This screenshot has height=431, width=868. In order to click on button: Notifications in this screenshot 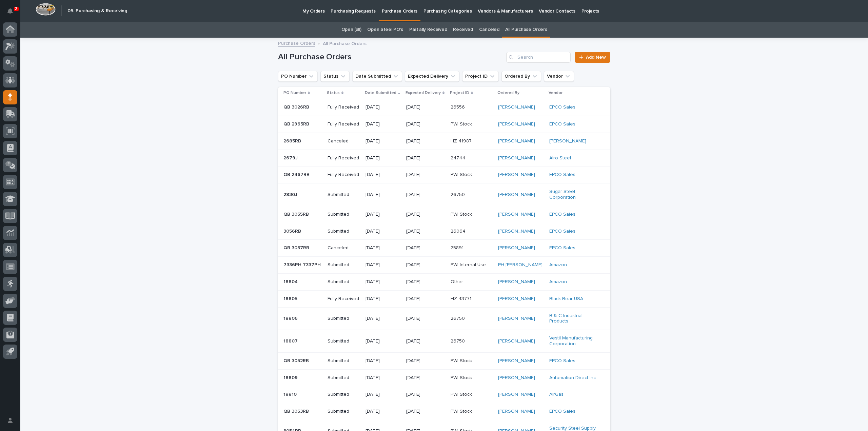, I will do `click(10, 11)`.